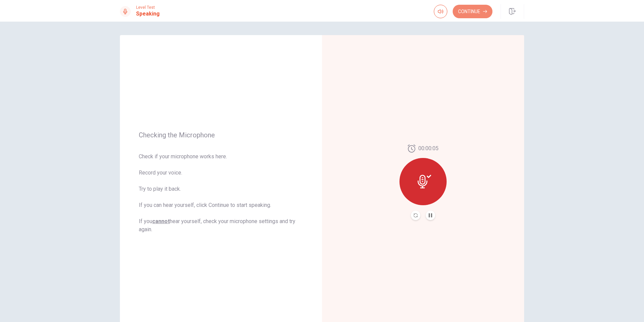  Describe the element at coordinates (428, 148) in the screenshot. I see `span: 00:00:05` at that location.